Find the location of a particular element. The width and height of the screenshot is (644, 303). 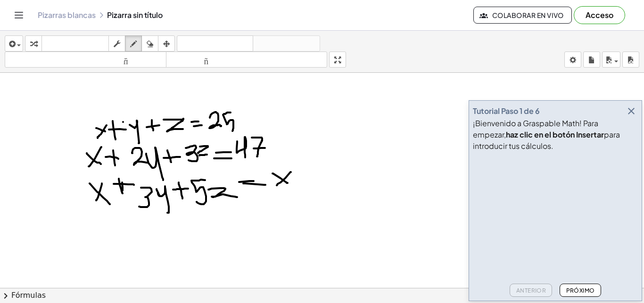

font: ¡Bienvenido a Graspable Math! Para empezar, is located at coordinates (536, 128).